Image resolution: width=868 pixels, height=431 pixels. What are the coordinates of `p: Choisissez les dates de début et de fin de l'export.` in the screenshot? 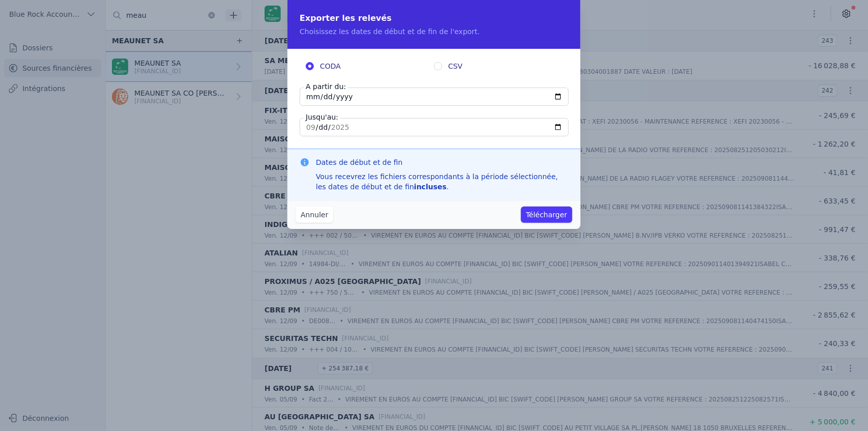 It's located at (434, 31).